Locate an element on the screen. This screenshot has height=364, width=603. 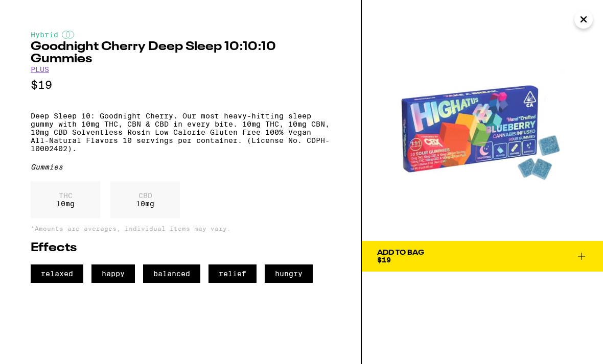
span: happy is located at coordinates (113, 274).